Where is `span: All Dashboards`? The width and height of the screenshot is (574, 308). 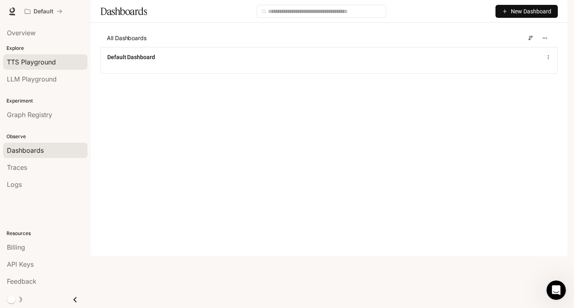 span: All Dashboards is located at coordinates (127, 38).